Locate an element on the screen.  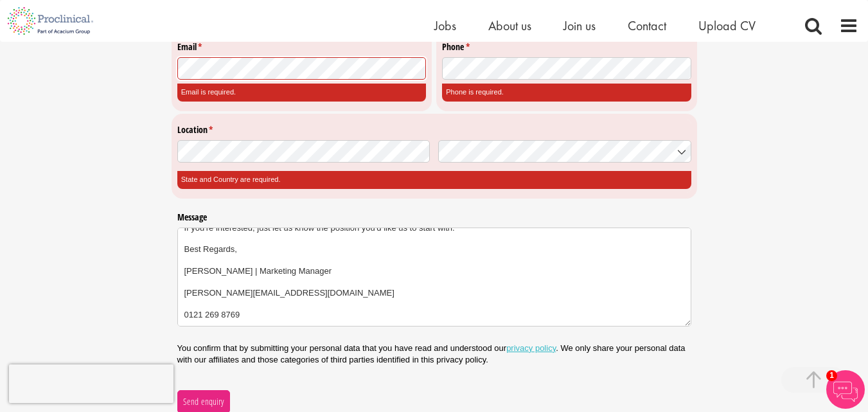
legend: Location is located at coordinates (434, 128).